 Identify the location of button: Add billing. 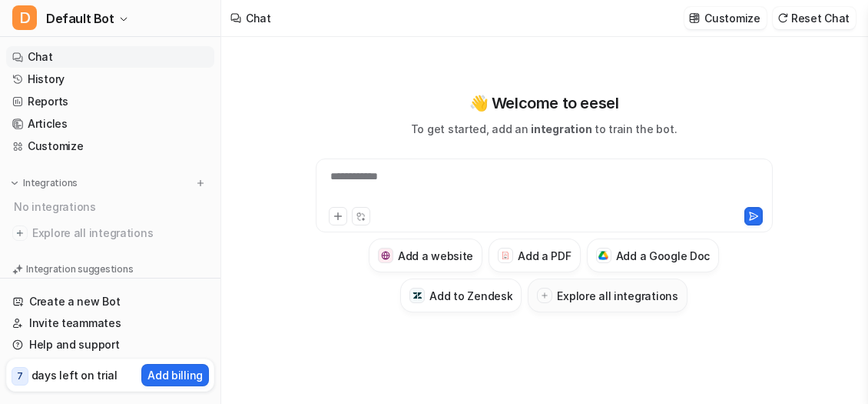
(175, 375).